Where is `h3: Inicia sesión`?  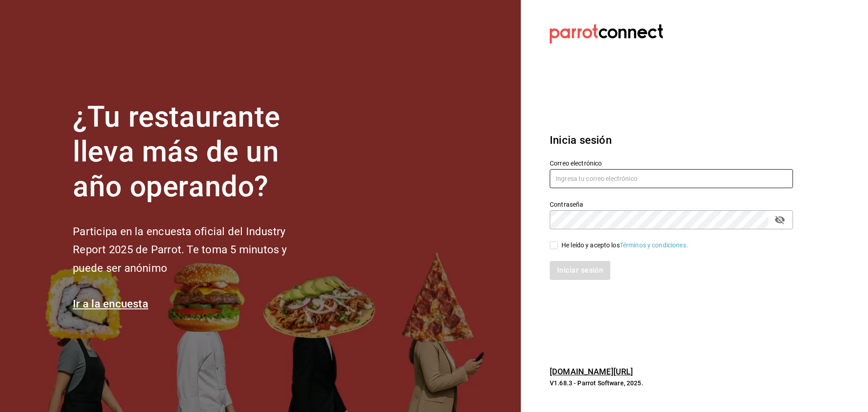
h3: Inicia sesión is located at coordinates (672, 140).